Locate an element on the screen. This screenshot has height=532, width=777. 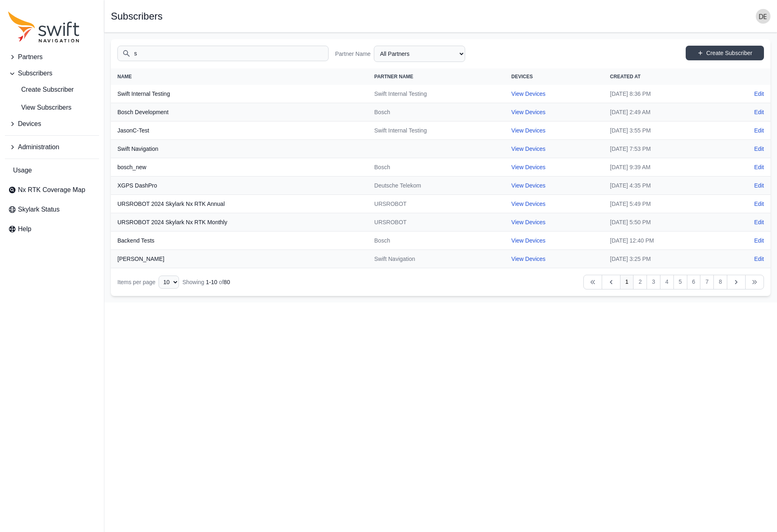
th: Partner Name is located at coordinates (437, 76).